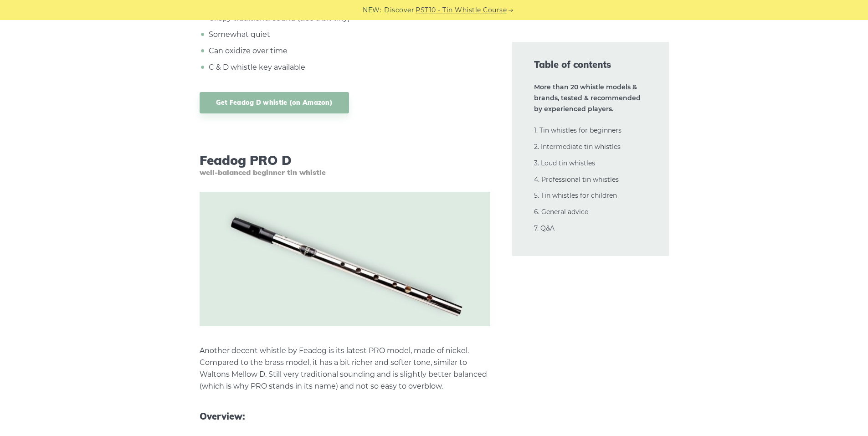 The height and width of the screenshot is (436, 868). I want to click on li: Somewhat quiet, so click(348, 34).